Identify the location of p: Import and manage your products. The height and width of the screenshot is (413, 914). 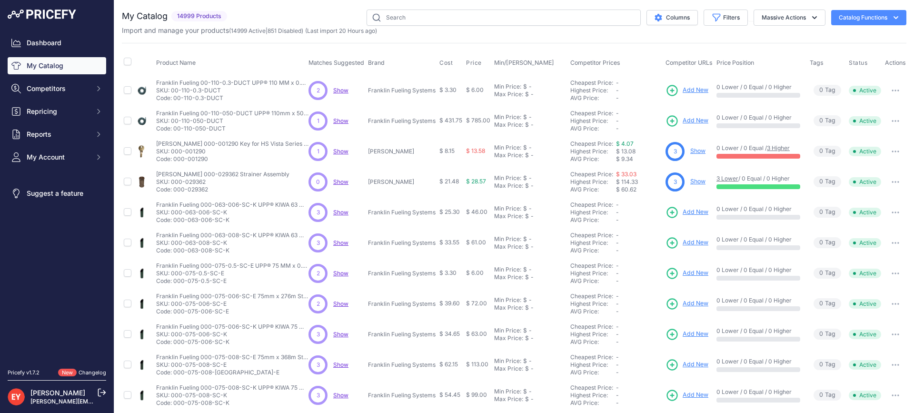
(249, 30).